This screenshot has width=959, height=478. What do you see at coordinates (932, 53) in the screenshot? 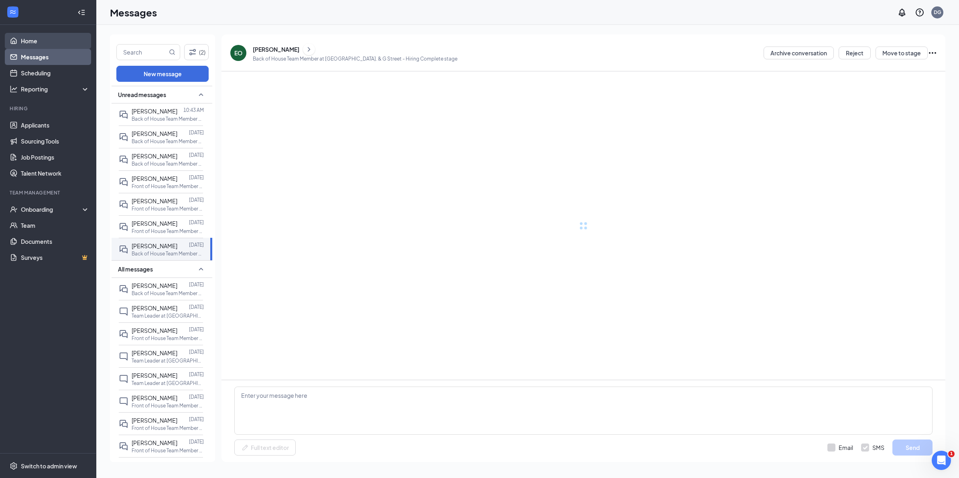
I see `svg: Ellipses` at bounding box center [932, 53].